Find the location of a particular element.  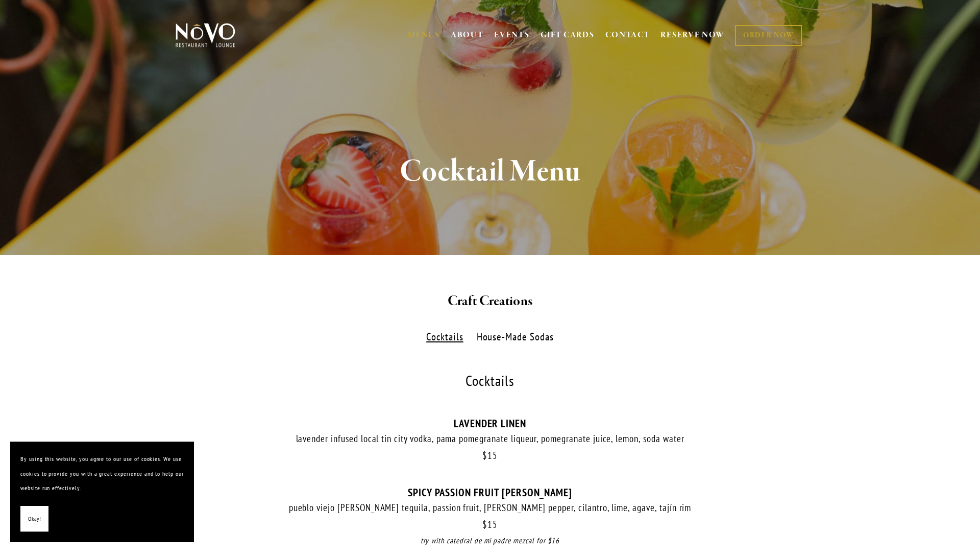

h2: Craft Creations is located at coordinates (490, 301).